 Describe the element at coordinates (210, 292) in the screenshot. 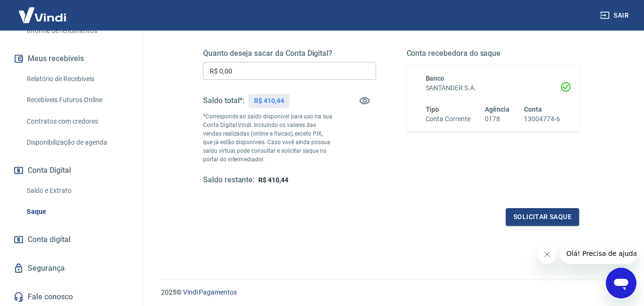

I see `a: Vindi Pagamentos` at that location.